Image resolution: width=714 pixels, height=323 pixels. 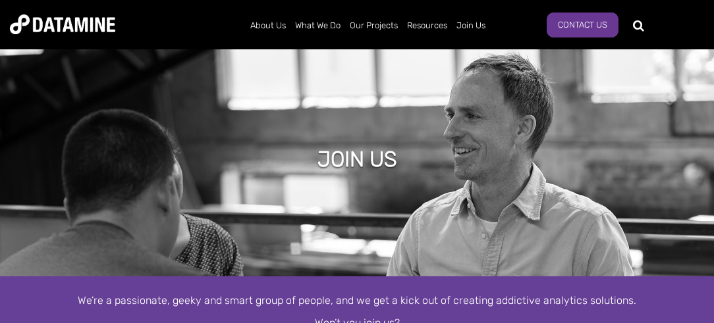 I want to click on a: About Us, so click(x=268, y=26).